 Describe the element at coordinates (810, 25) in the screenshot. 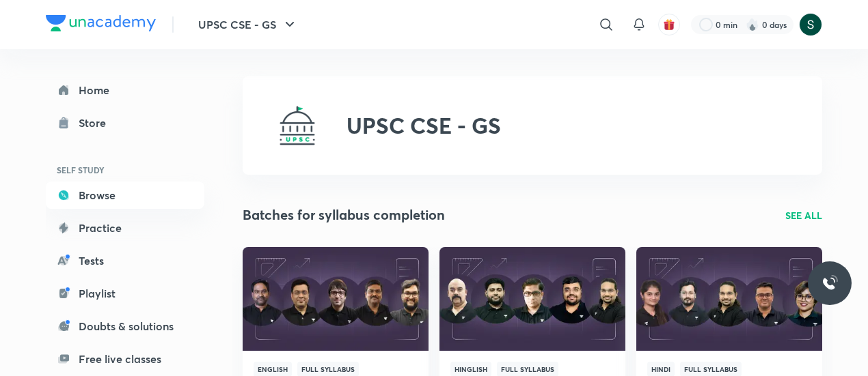

I see `img: Sanskriti Gupta` at that location.